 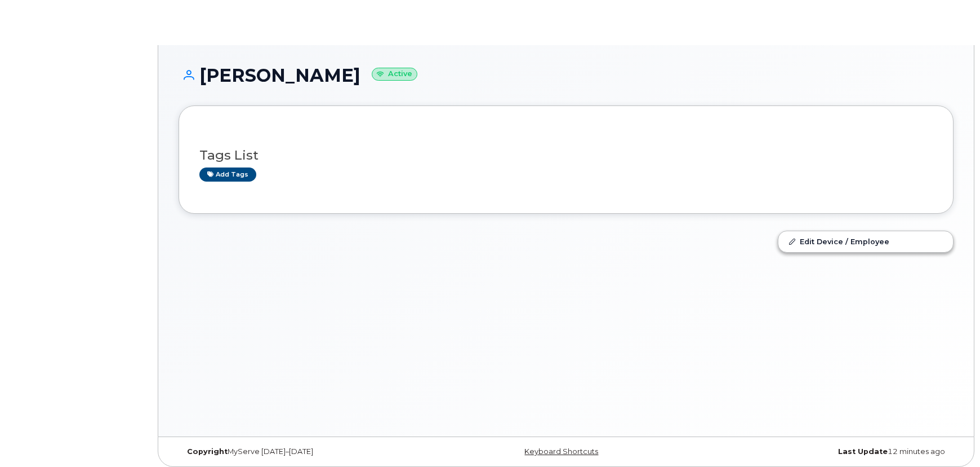 What do you see at coordinates (863, 451) in the screenshot?
I see `strong: Last Update` at bounding box center [863, 451].